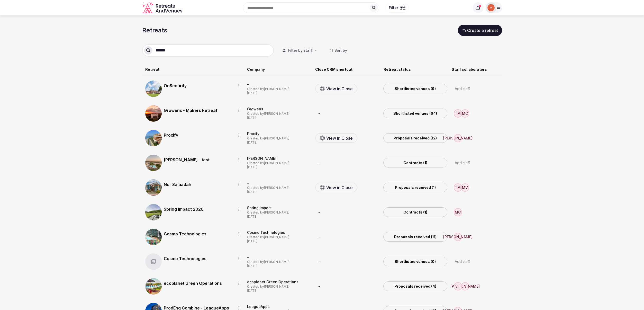  I want to click on img: Top retreat image for Growens - Makers Retreat, so click(153, 113).